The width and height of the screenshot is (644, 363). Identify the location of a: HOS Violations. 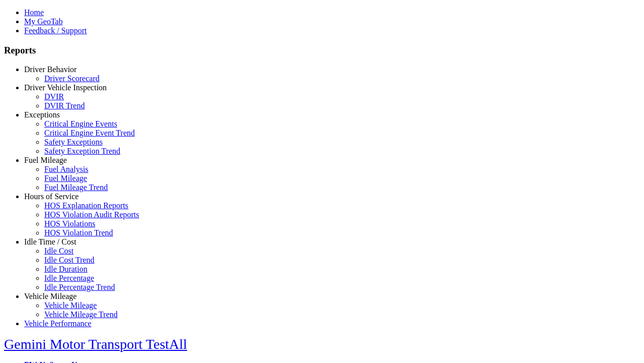
(69, 223).